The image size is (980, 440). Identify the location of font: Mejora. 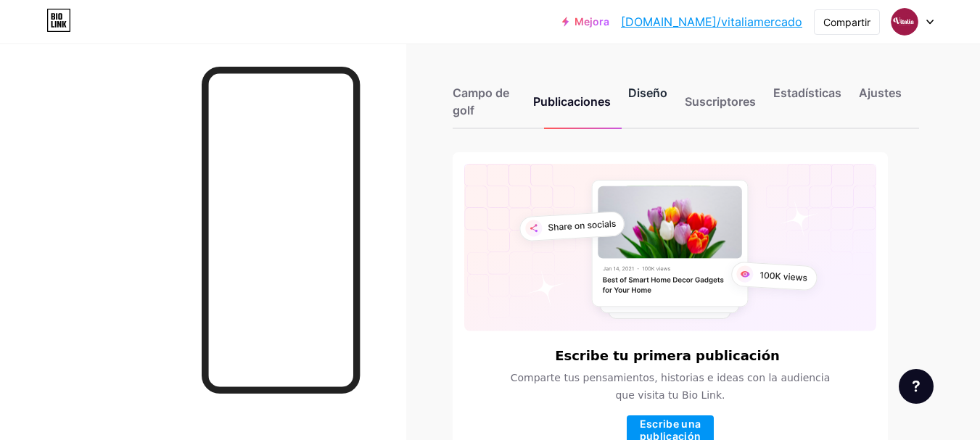
(592, 21).